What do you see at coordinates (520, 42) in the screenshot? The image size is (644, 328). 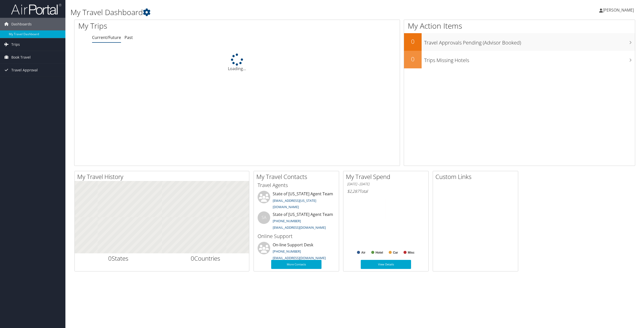 I see `a: 0Travel Approvals Pending (Advisor Booked)` at bounding box center [520, 42].